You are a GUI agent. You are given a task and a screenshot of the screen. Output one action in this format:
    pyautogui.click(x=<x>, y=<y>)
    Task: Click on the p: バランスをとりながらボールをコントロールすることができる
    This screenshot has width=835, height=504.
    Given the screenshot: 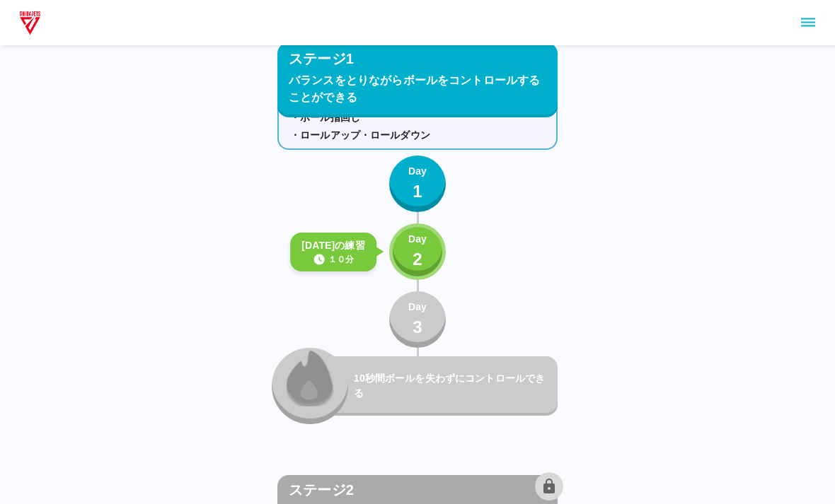 What is the action you would take?
    pyautogui.click(x=418, y=89)
    